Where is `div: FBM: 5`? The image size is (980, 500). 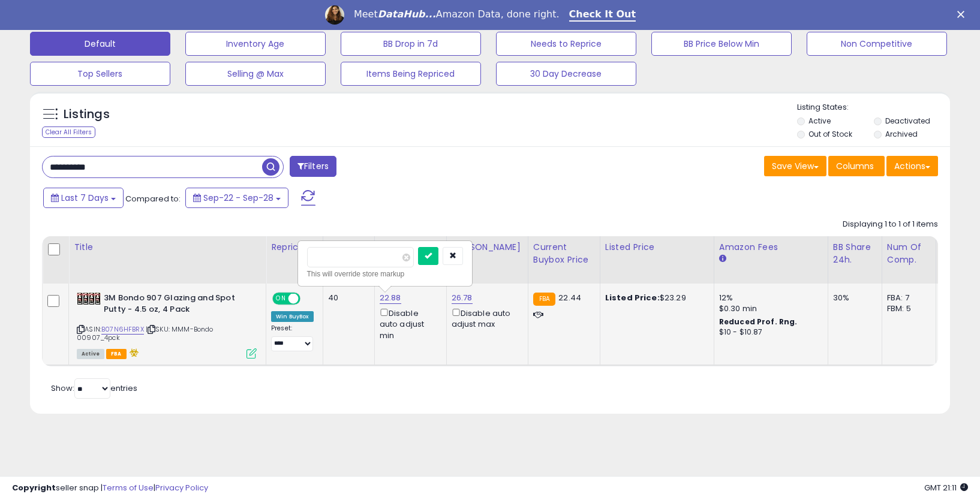
div: FBM: 5 is located at coordinates (907, 308).